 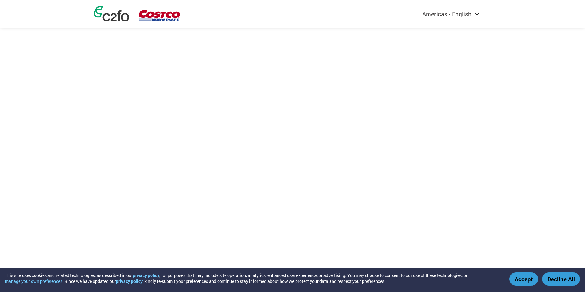 What do you see at coordinates (34, 281) in the screenshot?
I see `button: manage your own preferences` at bounding box center [34, 281].